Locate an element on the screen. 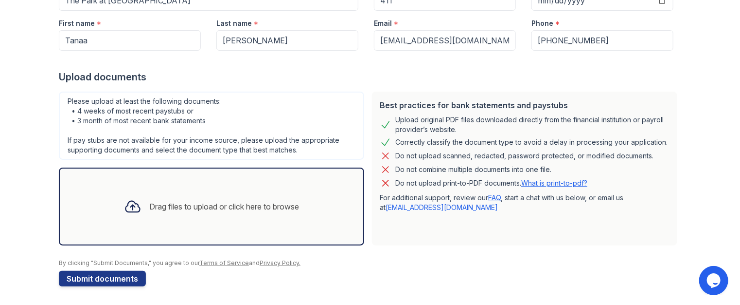  div: Upload original PDF files downloaded directly from the financial institution or payroll provider’... is located at coordinates (533, 125).